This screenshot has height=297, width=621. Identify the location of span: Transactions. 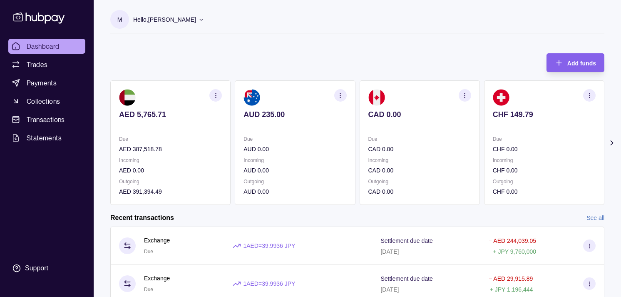
(46, 119).